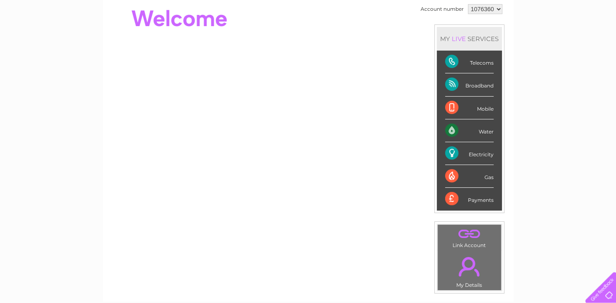 This screenshot has height=303, width=616. I want to click on img: logo.png, so click(43, 34).